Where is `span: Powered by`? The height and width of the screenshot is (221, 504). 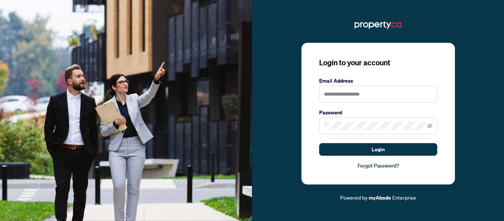
span: Powered by is located at coordinates (354, 197).